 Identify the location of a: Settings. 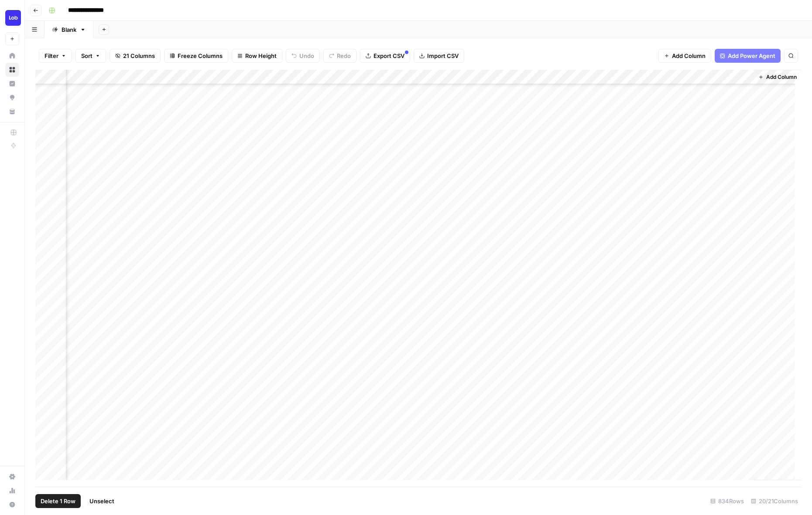
(12, 477).